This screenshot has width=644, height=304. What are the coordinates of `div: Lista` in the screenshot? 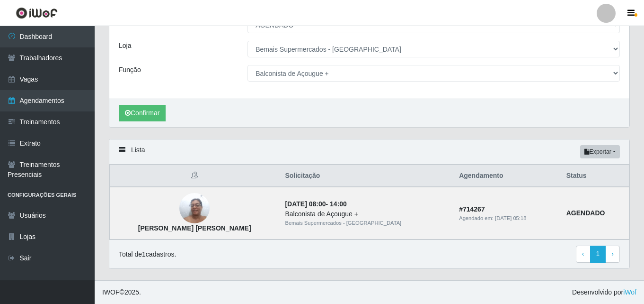 It's located at (369, 152).